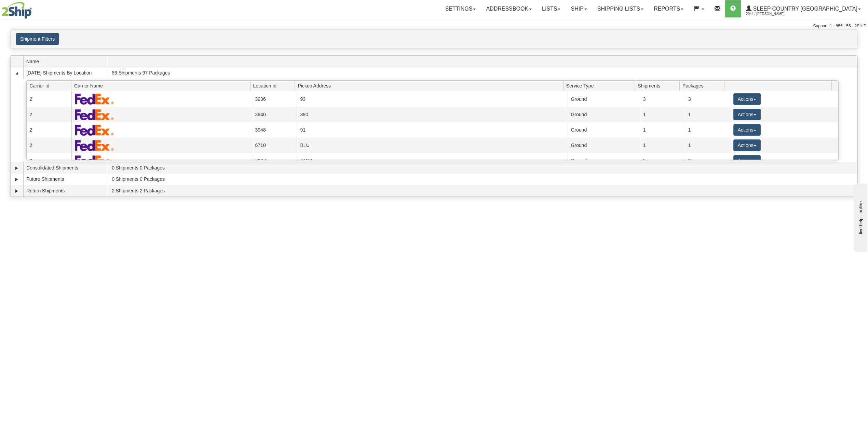  Describe the element at coordinates (274, 145) in the screenshot. I see `td: 6710` at that location.